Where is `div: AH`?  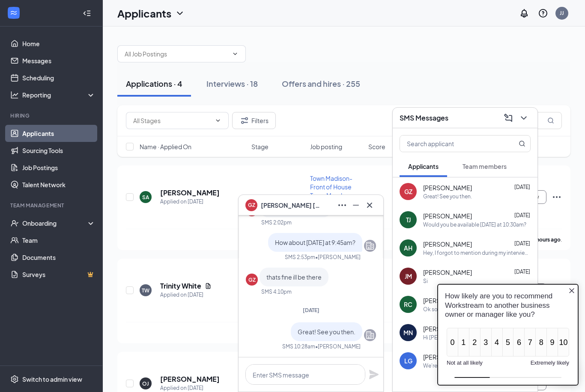
div: AH is located at coordinates (408, 248).